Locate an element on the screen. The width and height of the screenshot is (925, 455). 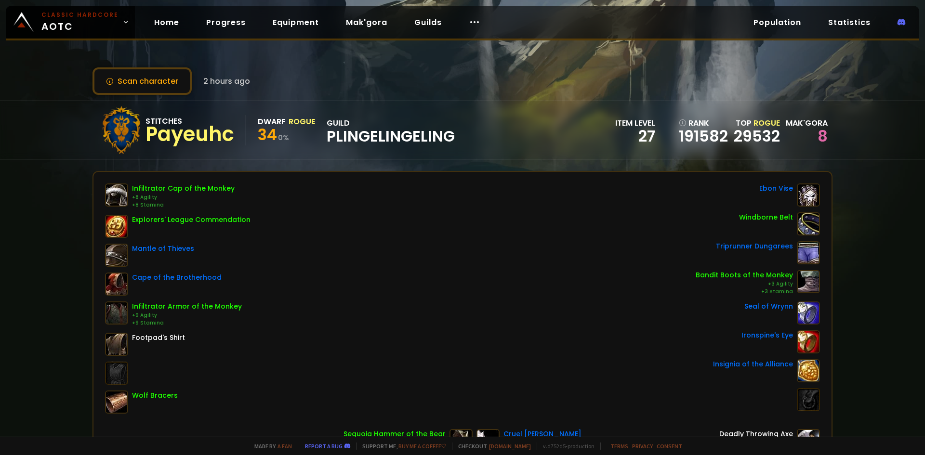
a: Guilds is located at coordinates (428, 22).